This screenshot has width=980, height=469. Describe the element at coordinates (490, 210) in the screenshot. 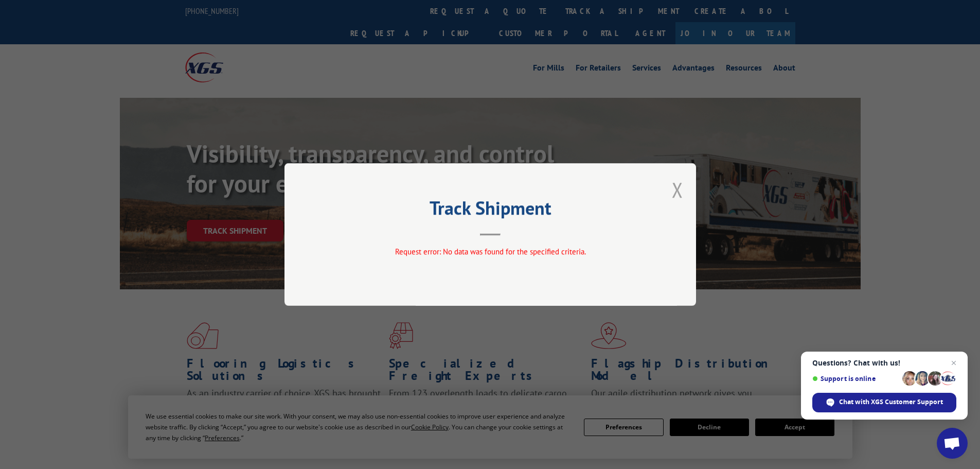

I see `h2: Track Shipment` at that location.